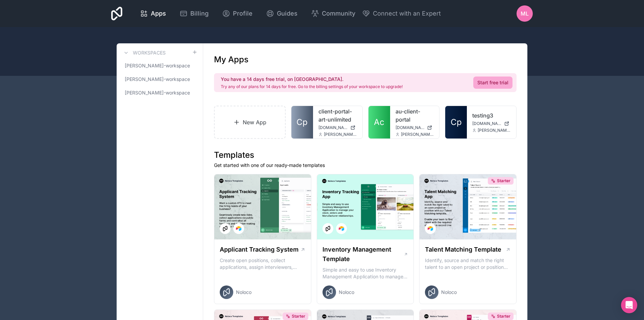 This screenshot has width=644, height=320. Describe the element at coordinates (149, 53) in the screenshot. I see `h3: Workspaces` at that location.